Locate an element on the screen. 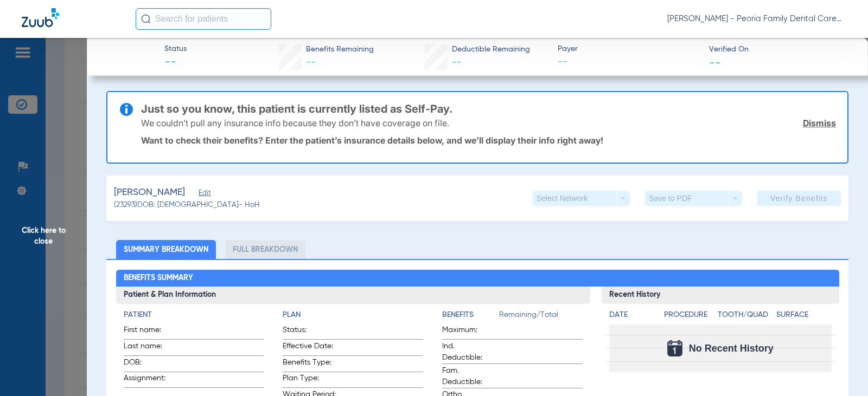 The height and width of the screenshot is (396, 868). span: Effective Date: is located at coordinates (309, 348).